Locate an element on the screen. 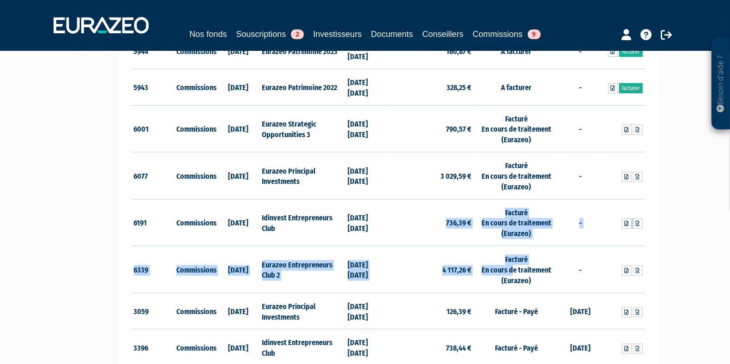 This screenshot has height=364, width=730. td: 6001 is located at coordinates (153, 129).